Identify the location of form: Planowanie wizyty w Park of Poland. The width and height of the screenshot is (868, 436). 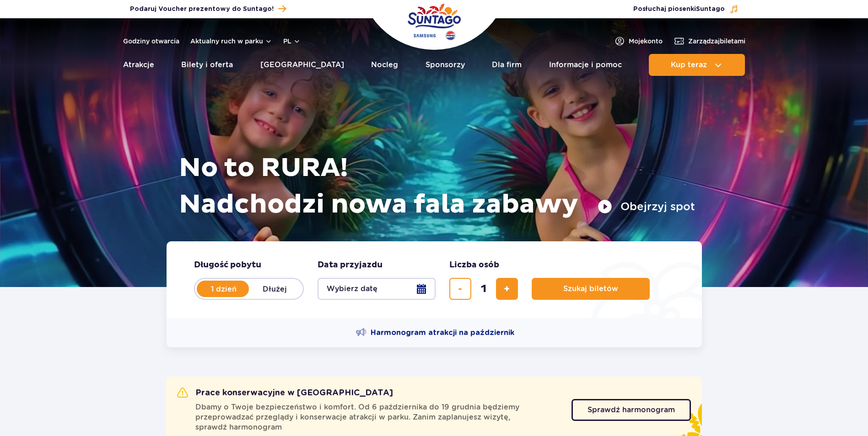
(434, 280).